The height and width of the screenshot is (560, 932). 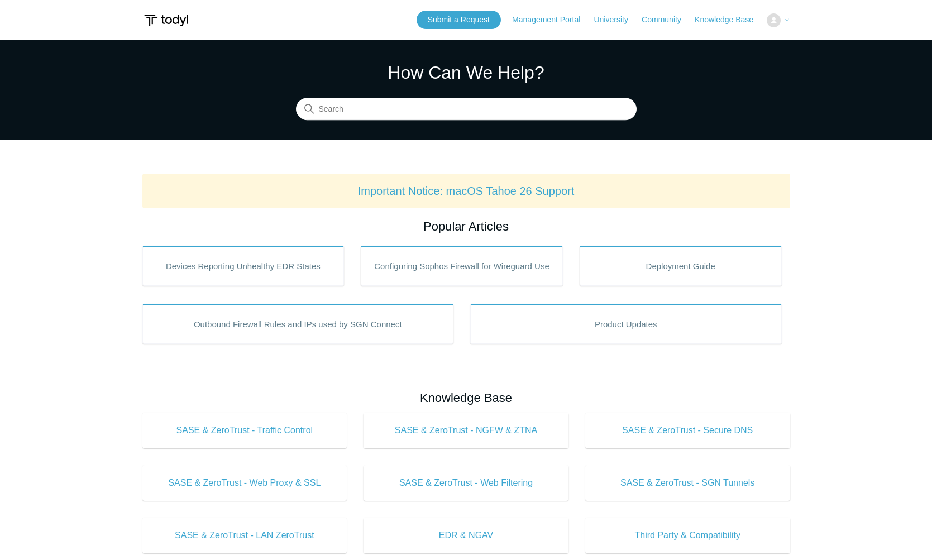 I want to click on a: Community, so click(x=667, y=19).